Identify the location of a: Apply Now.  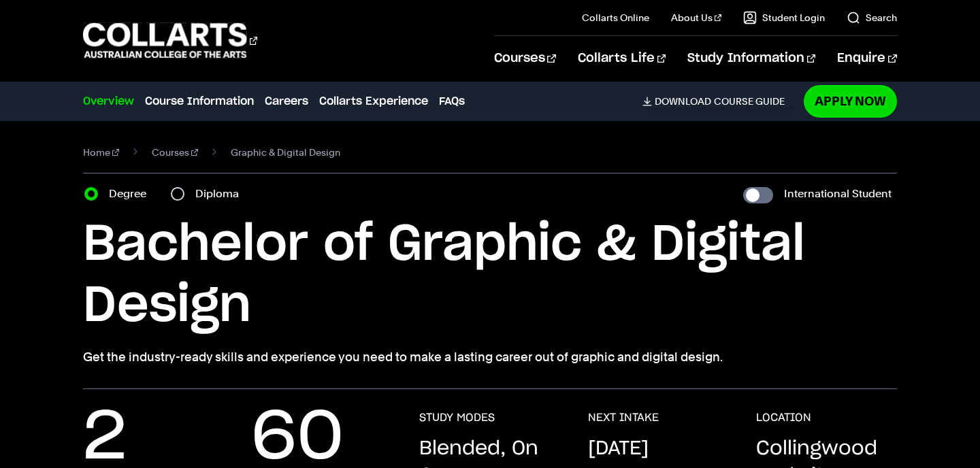
(850, 100).